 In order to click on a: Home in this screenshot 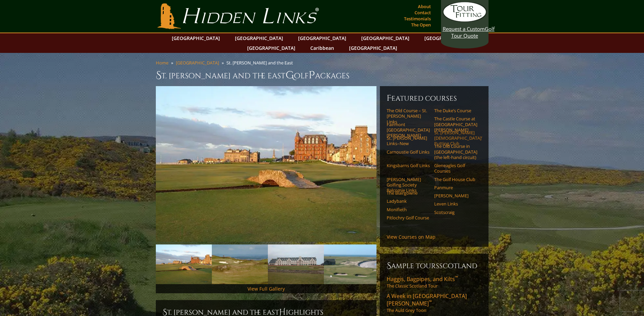, I will do `click(162, 62)`.